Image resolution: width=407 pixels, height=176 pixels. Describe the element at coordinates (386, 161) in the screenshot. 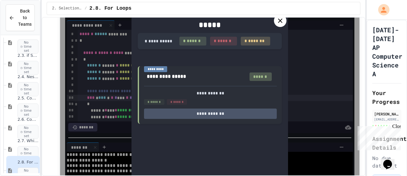

I see `div: No due date set` at that location.